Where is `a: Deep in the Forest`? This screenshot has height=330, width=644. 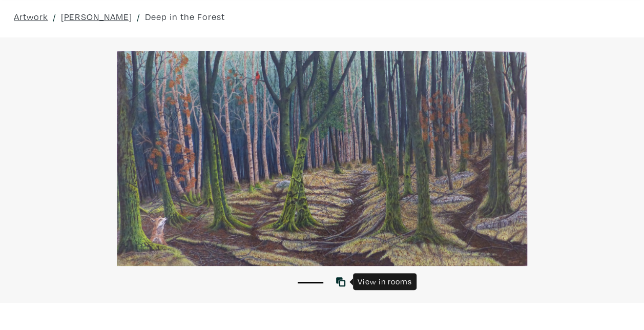
a: Deep in the Forest is located at coordinates (185, 16).